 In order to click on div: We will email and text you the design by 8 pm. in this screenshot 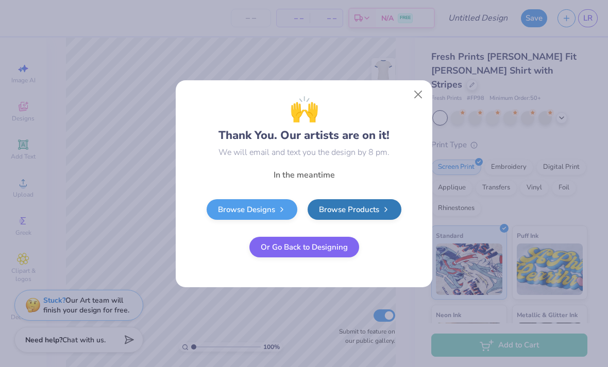, I will do `click(304, 152)`.